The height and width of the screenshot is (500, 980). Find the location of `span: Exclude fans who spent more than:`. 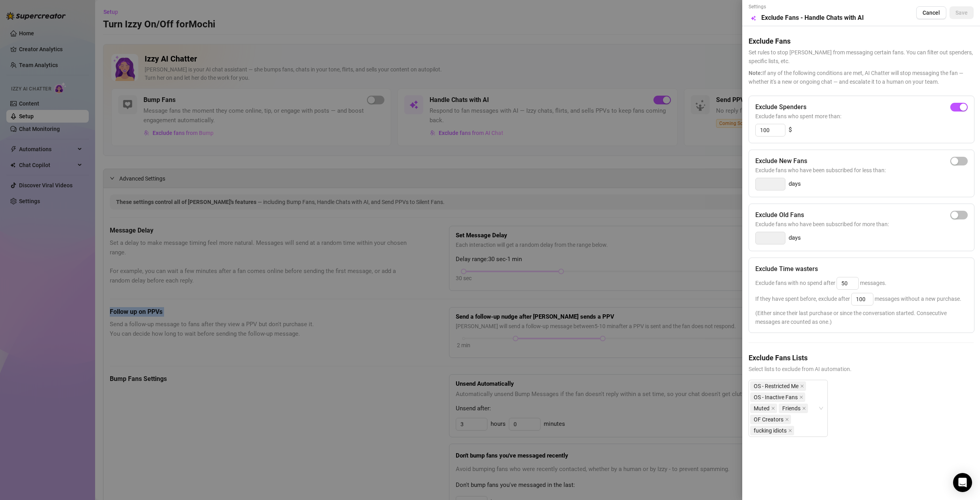

span: Exclude fans who spent more than: is located at coordinates (861, 116).